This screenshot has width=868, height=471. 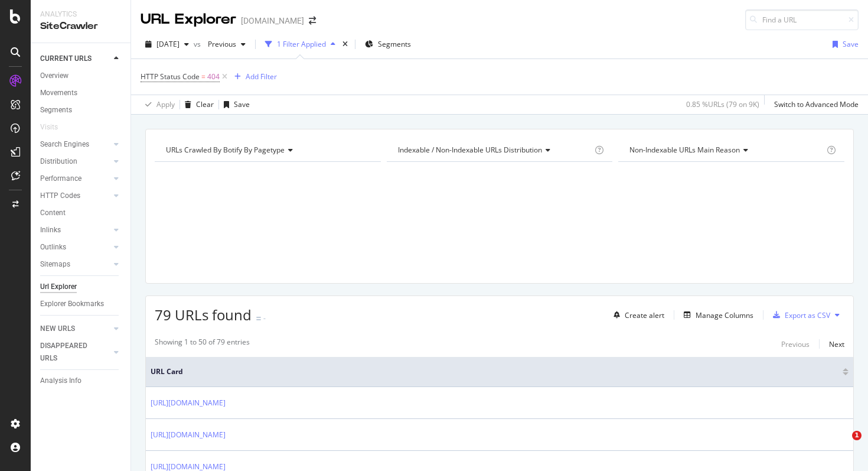 What do you see at coordinates (723, 104) in the screenshot?
I see `div: 0.85 % URLs ( 79 on 9K )` at bounding box center [723, 104].